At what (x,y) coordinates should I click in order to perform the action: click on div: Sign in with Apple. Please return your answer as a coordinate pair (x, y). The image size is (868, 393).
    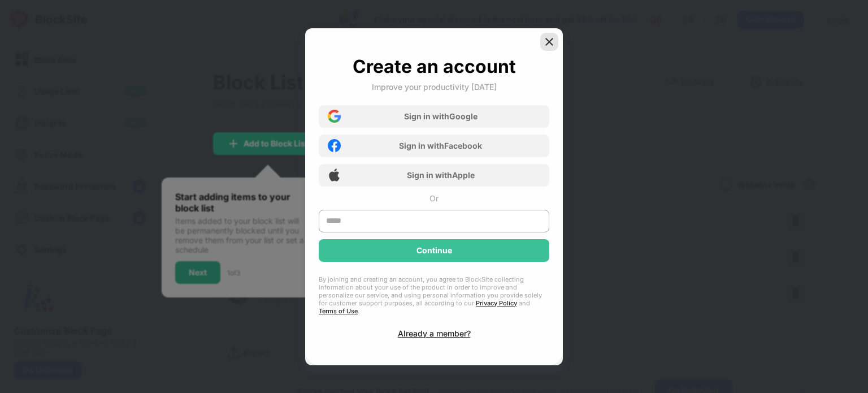
    Looking at the image, I should click on (441, 175).